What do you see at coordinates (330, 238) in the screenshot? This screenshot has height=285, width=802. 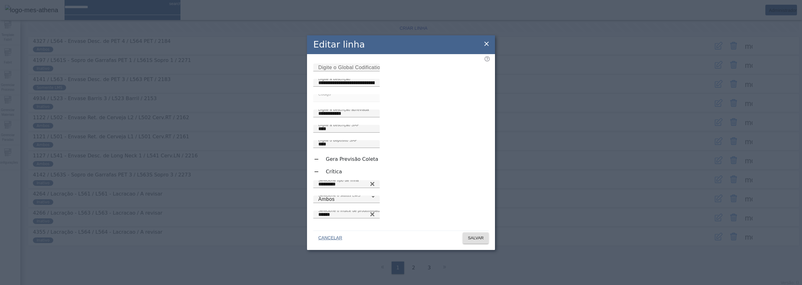 I see `span: CANCELAR` at bounding box center [330, 238].